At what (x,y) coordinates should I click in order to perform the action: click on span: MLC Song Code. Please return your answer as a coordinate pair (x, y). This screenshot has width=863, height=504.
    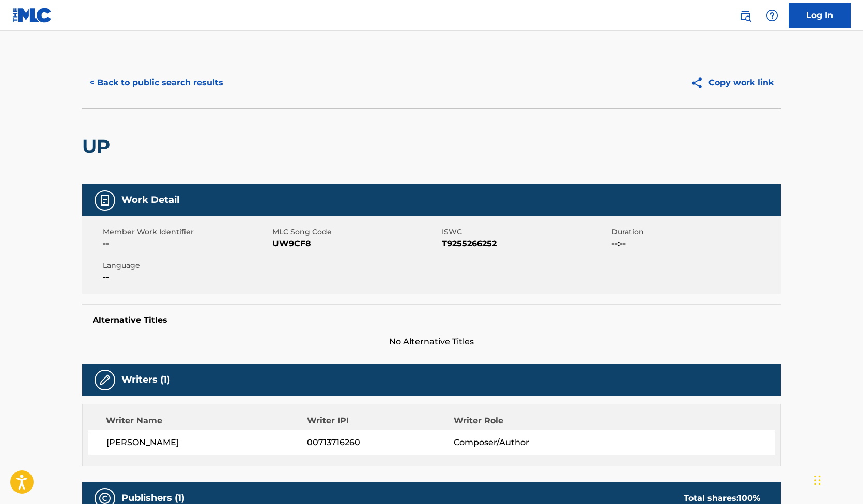
    Looking at the image, I should click on (356, 232).